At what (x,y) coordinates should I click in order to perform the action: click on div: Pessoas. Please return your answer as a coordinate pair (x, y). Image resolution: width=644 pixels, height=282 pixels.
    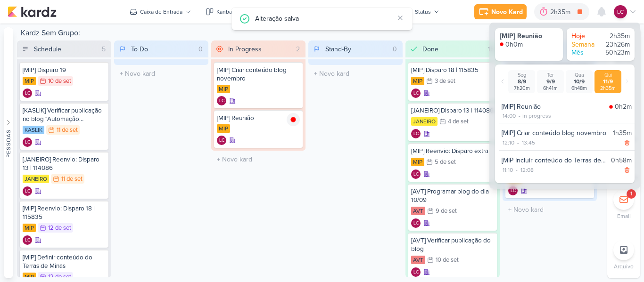
    Looking at the image, I should click on (9, 143).